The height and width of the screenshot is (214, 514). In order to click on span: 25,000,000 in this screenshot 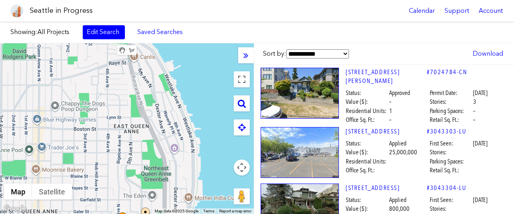, I will do `click(403, 152)`.